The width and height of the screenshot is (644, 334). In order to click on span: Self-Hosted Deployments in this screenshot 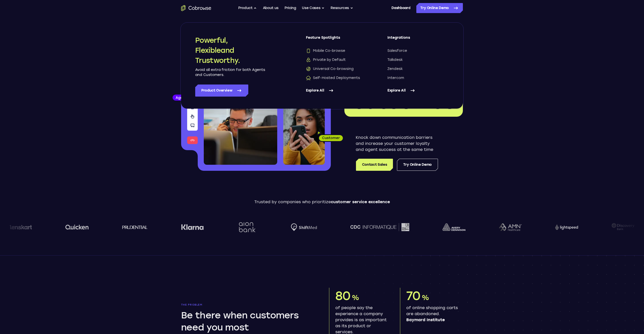, I will do `click(333, 78)`.